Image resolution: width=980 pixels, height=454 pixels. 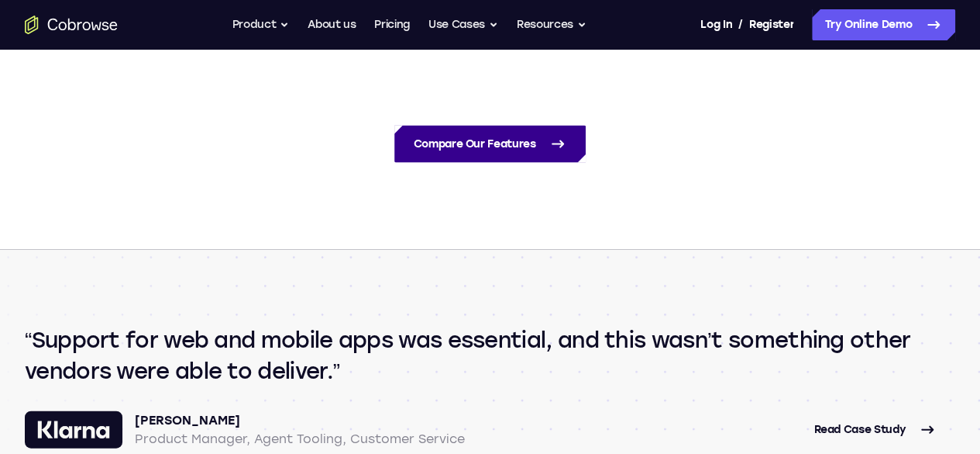 What do you see at coordinates (463, 25) in the screenshot?
I see `button: Use Cases` at bounding box center [463, 25].